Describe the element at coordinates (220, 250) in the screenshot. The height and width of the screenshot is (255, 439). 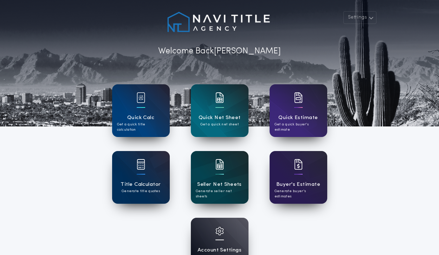
I see `h1: Account Settings` at that location.